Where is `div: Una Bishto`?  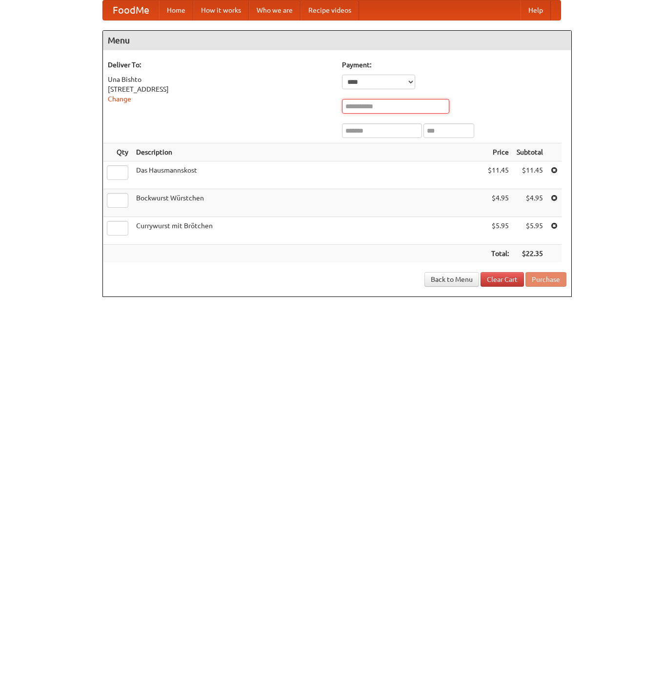 div: Una Bishto is located at coordinates (220, 80).